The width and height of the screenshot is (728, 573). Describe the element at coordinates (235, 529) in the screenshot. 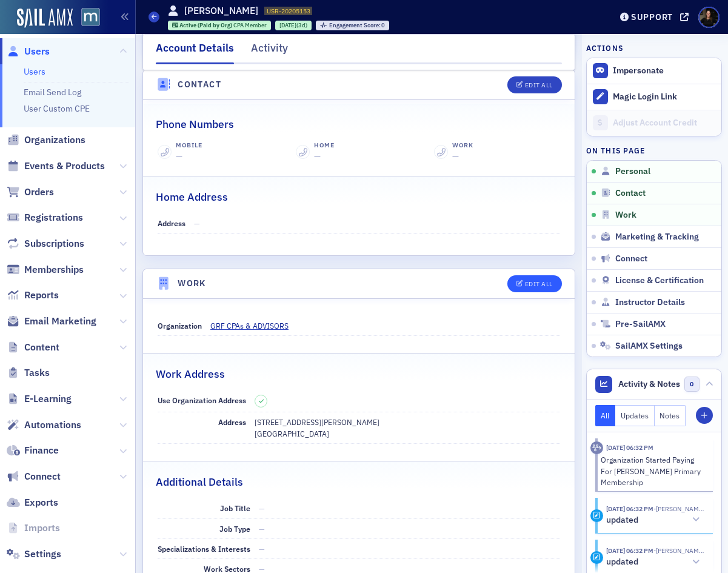

I see `span: Job Type` at that location.